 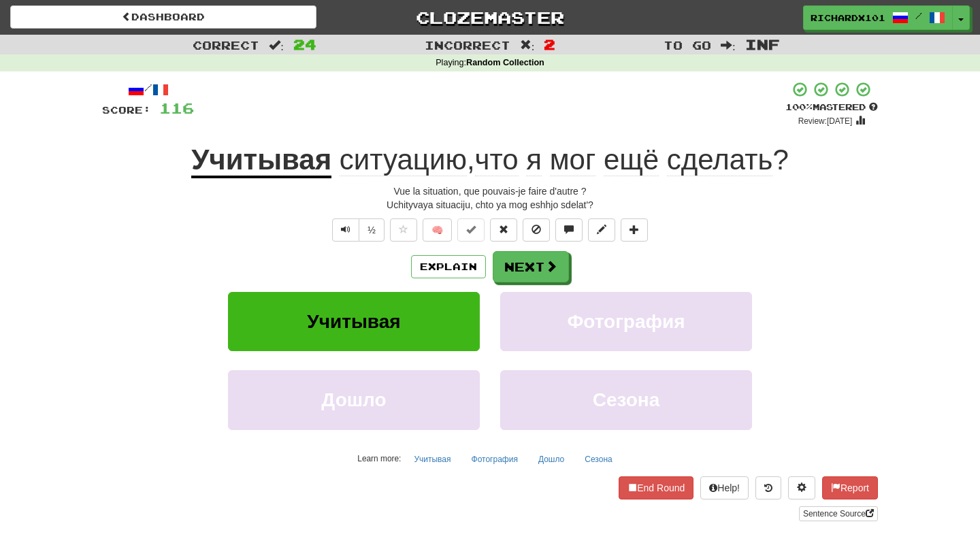 I want to click on button: Next, so click(x=531, y=267).